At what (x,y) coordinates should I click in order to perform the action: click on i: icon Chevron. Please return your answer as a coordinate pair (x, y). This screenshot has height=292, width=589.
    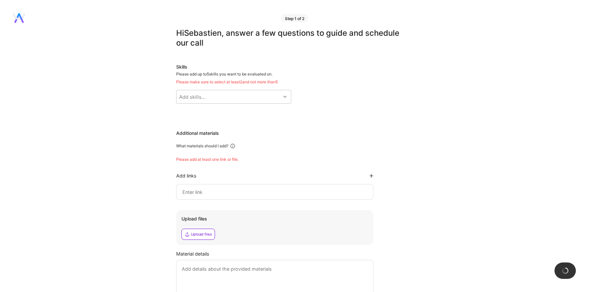
    Looking at the image, I should click on (285, 97).